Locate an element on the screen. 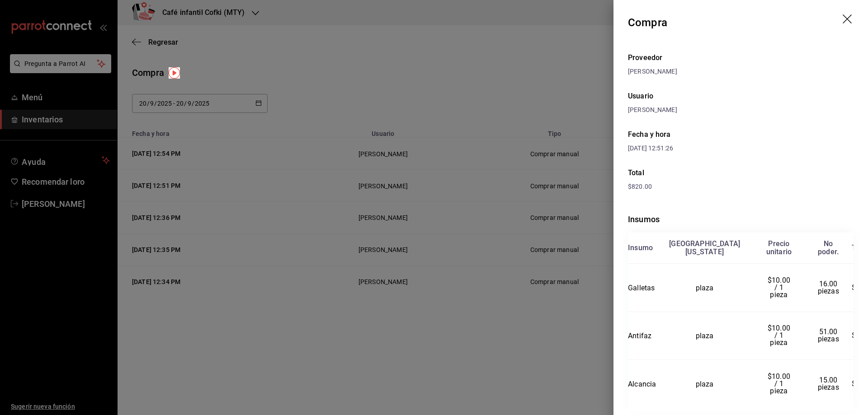 Image resolution: width=868 pixels, height=415 pixels. font: No poder. is located at coordinates (828, 248).